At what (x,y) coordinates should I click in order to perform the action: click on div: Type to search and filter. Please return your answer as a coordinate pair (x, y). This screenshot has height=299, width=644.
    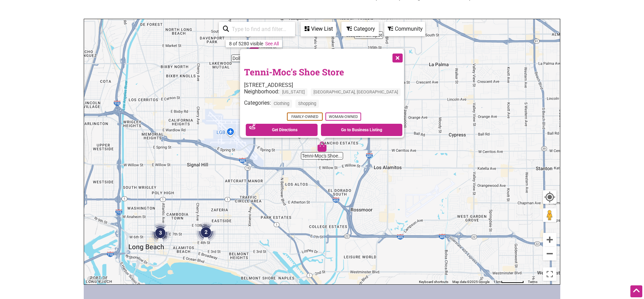
    Looking at the image, I should click on (257, 29).